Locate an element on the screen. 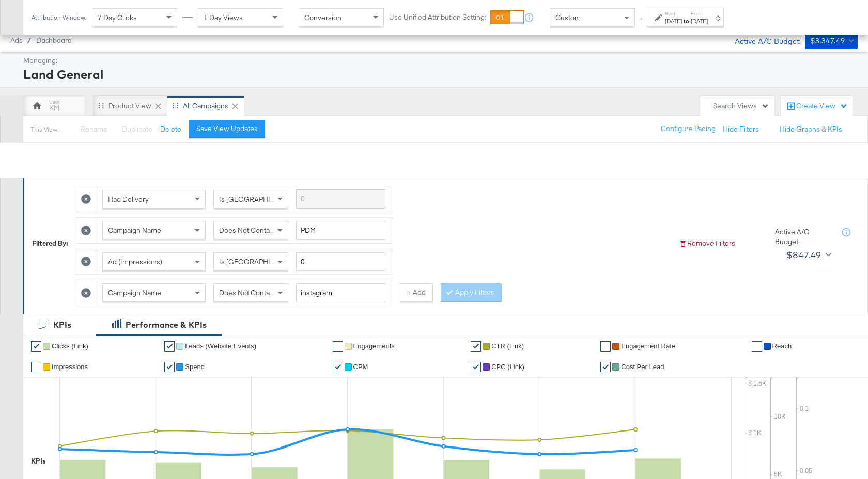  div: KM is located at coordinates (54, 108).